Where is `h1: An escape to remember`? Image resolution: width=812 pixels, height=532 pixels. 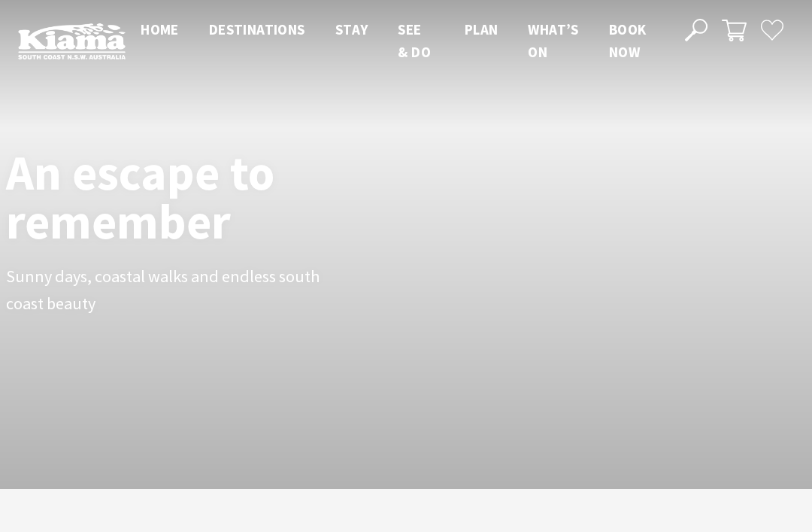 h1: An escape to remember is located at coordinates (213, 196).